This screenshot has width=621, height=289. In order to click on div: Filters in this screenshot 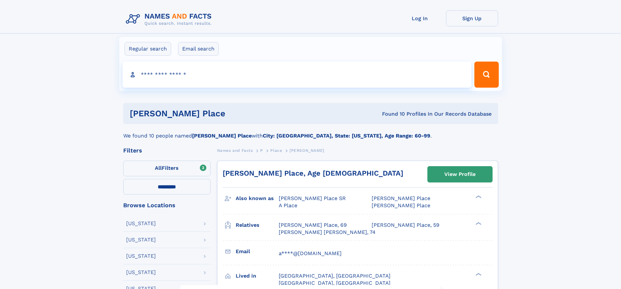, I will do `click(167, 150)`.